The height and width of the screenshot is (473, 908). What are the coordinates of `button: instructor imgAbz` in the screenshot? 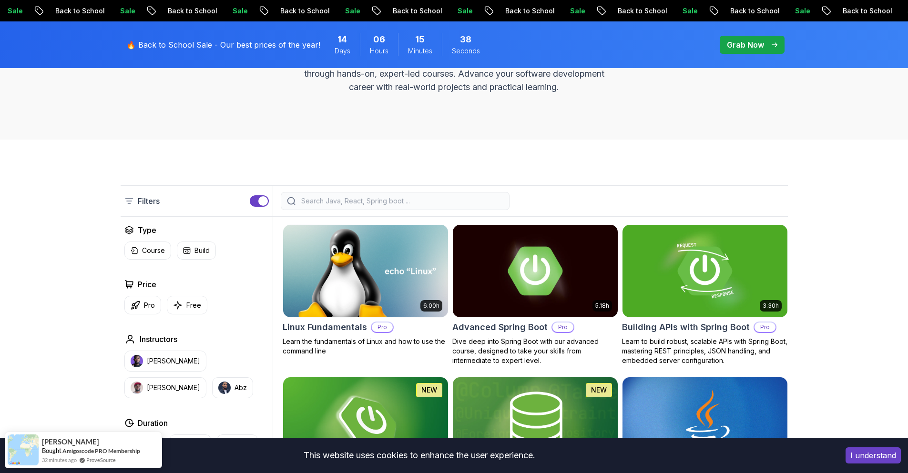 It's located at (233, 388).